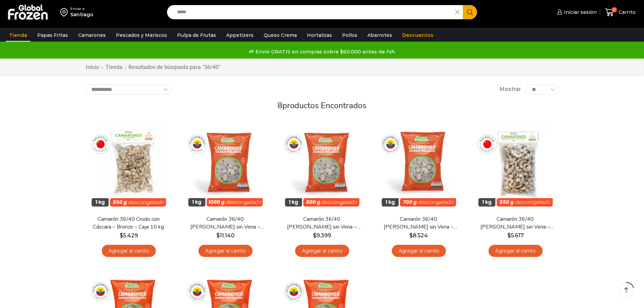 Image resolution: width=644 pixels, height=308 pixels. I want to click on a: Iniciar sesión, so click(576, 12).